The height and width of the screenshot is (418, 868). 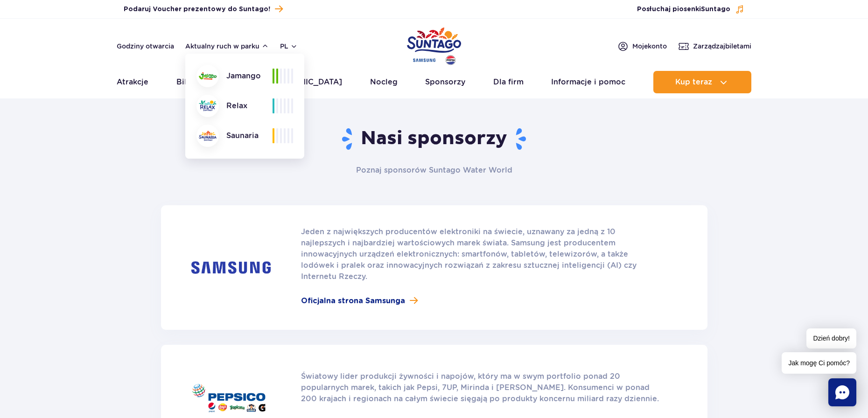 I want to click on span: Kup teraz, so click(x=694, y=82).